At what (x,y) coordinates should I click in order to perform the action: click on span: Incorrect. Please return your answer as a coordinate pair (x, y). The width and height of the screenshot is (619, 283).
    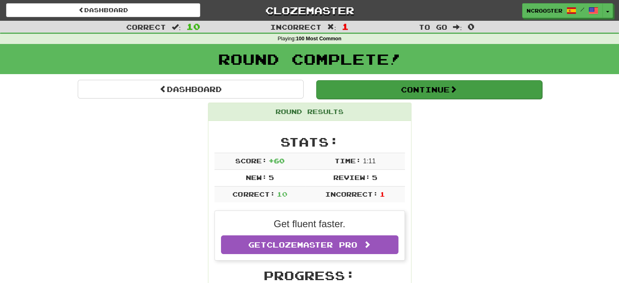
    Looking at the image, I should click on (296, 27).